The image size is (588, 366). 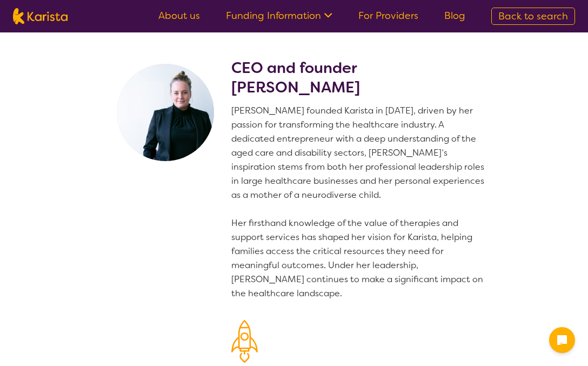 What do you see at coordinates (388, 16) in the screenshot?
I see `a: For Providers` at bounding box center [388, 16].